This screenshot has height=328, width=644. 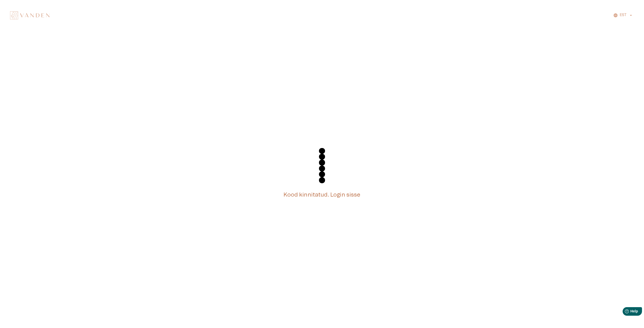 I want to click on h5: Kood kinnitatud. Login sisse, so click(x=322, y=195).